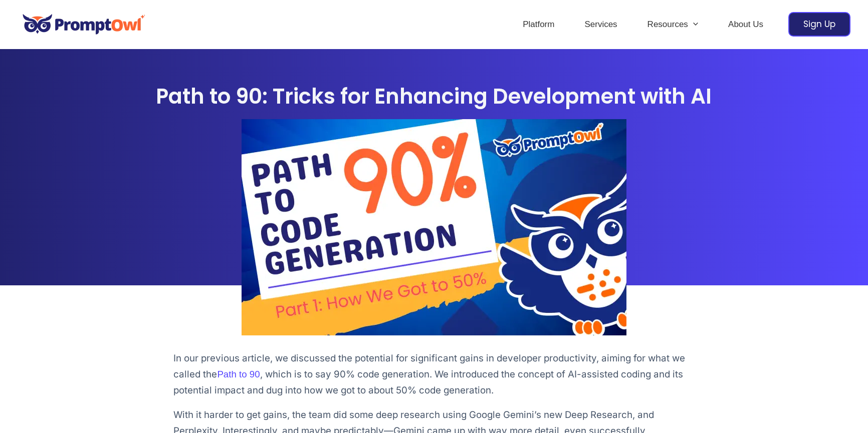  What do you see at coordinates (433, 374) in the screenshot?
I see `p: In our previous article, we discussed the potential for significant gains in developer productivi...` at bounding box center [433, 374].